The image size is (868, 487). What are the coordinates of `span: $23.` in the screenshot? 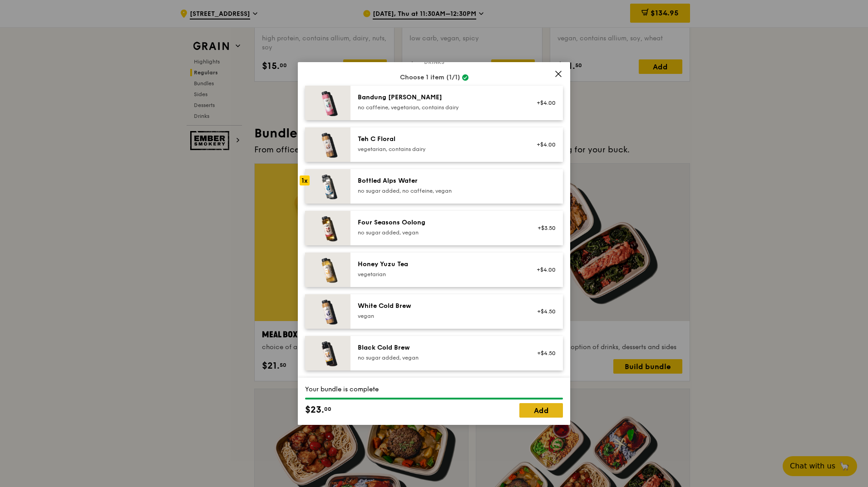 It's located at (315, 410).